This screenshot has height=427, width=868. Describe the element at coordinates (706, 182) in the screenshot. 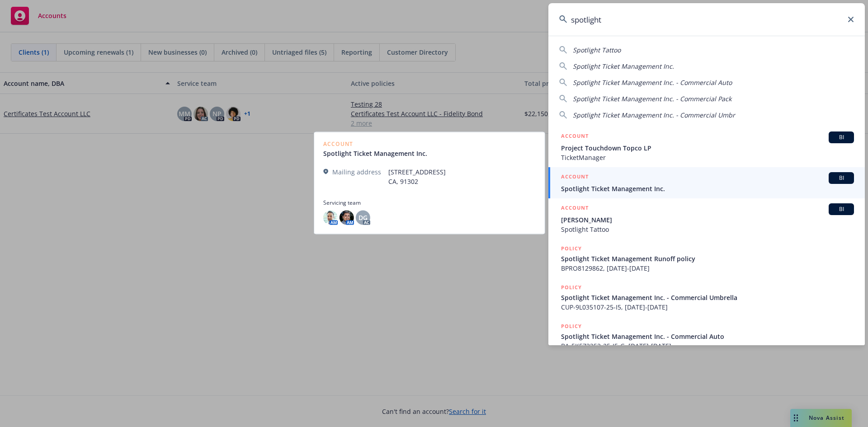

I see `a: ACCOUNTBISpotlight Ticket Management Inc.` at that location.